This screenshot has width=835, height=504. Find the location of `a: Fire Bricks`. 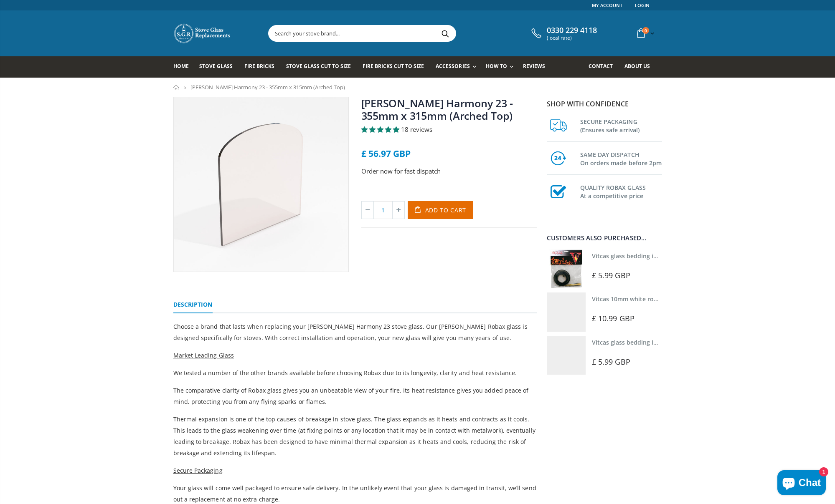

a: Fire Bricks is located at coordinates (262, 67).